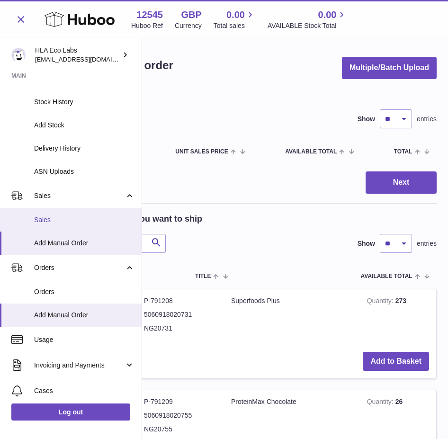 The image size is (448, 439). Describe the element at coordinates (396, 362) in the screenshot. I see `button: Add to Basket` at that location.